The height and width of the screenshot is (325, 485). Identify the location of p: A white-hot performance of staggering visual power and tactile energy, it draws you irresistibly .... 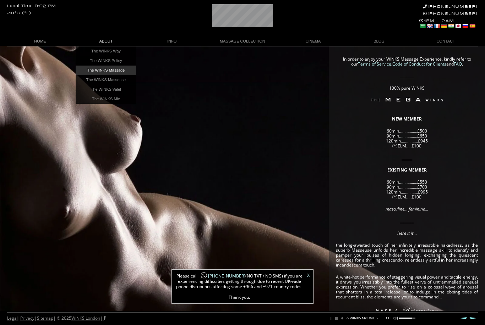
(407, 287).